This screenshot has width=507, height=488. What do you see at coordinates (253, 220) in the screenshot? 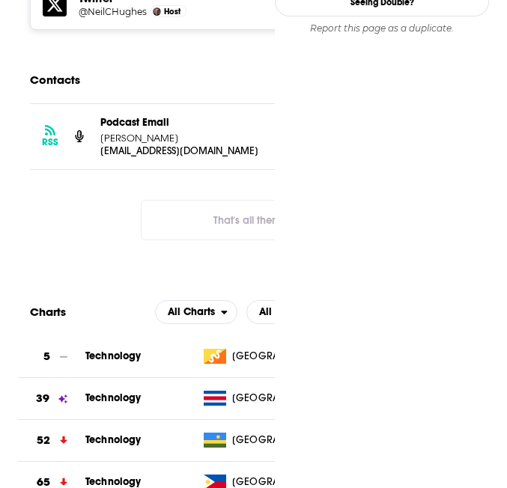
I see `button: Nothing here.` at bounding box center [253, 220].